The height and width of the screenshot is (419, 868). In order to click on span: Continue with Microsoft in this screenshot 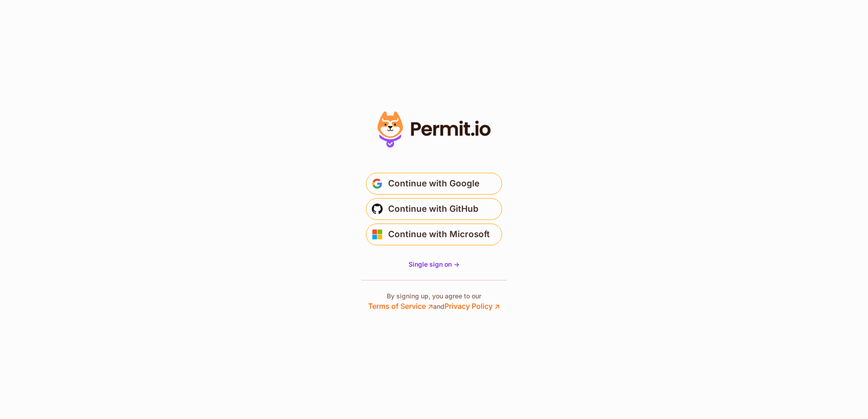, I will do `click(439, 235)`.